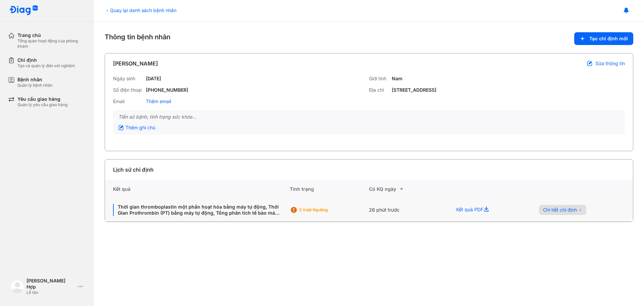 This screenshot has height=306, width=644. Describe the element at coordinates (604, 39) in the screenshot. I see `button: Tạo chỉ định mới` at that location.